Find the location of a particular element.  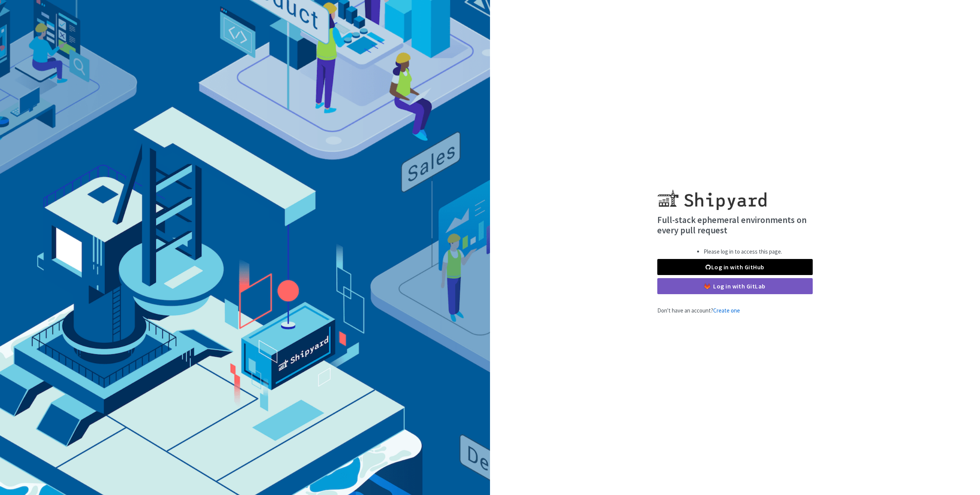

a: Create one is located at coordinates (726, 310).